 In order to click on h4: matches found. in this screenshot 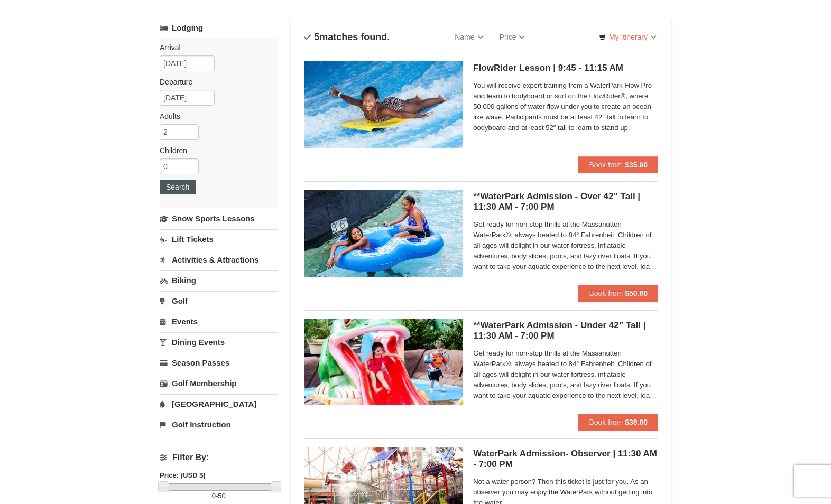, I will do `click(347, 37)`.